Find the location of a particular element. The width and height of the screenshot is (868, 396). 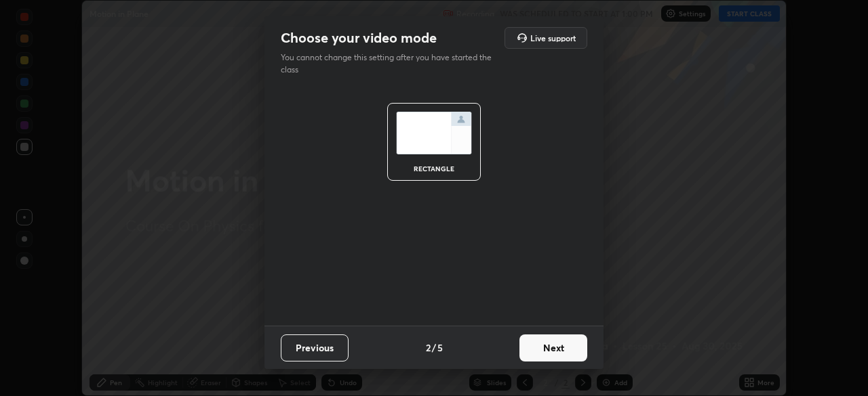

h4: 5 is located at coordinates (440, 347).